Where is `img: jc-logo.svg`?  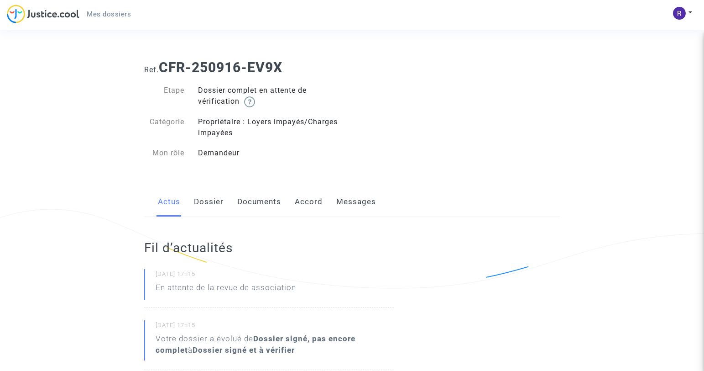
img: jc-logo.svg is located at coordinates (43, 14).